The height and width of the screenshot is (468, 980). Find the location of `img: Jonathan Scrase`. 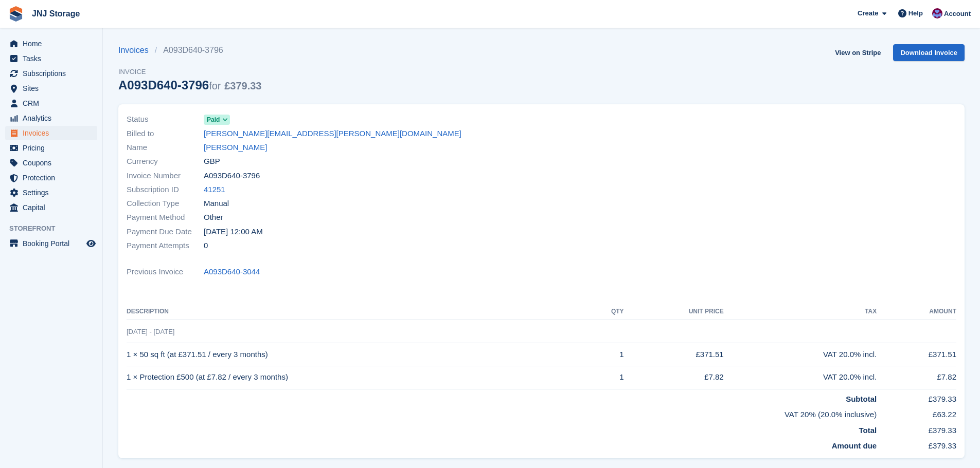

img: Jonathan Scrase is located at coordinates (937, 14).